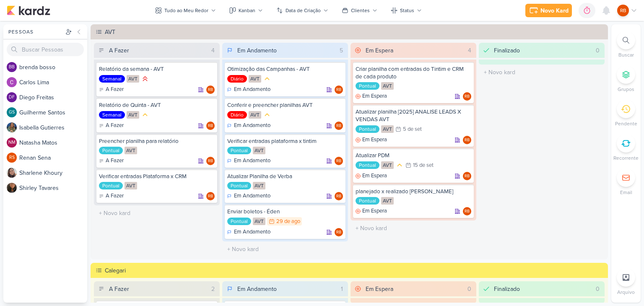 The height and width of the screenshot is (306, 644). Describe the element at coordinates (355, 271) in the screenshot. I see `div: Calegari` at that location.